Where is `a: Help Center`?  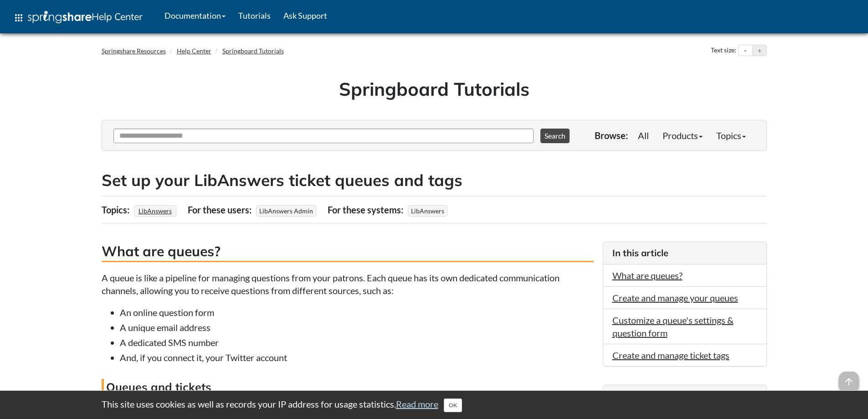
a: Help Center is located at coordinates (194, 50).